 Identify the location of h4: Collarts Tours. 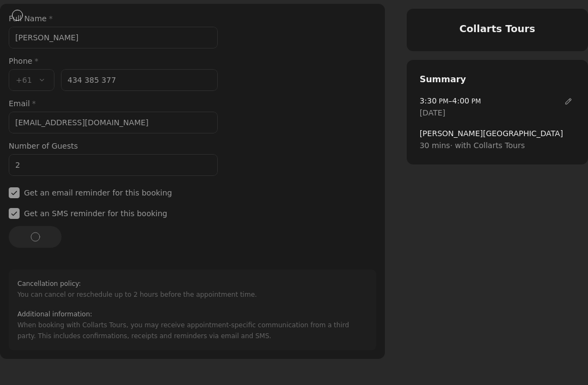
(497, 29).